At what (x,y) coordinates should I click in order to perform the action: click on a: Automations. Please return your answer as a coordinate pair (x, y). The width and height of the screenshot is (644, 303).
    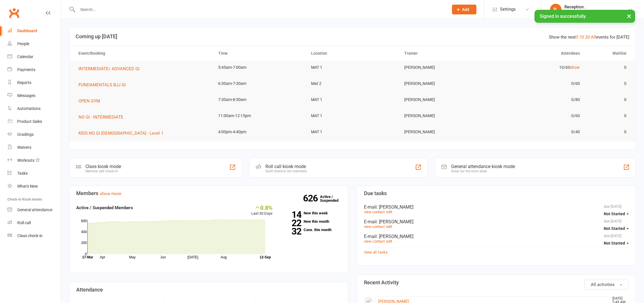
    Looking at the image, I should click on (34, 109).